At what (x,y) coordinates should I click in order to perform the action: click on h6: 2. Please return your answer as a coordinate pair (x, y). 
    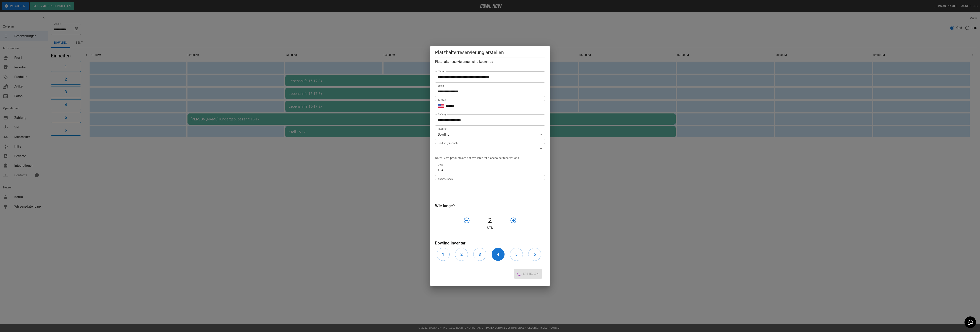
    Looking at the image, I should click on (461, 254).